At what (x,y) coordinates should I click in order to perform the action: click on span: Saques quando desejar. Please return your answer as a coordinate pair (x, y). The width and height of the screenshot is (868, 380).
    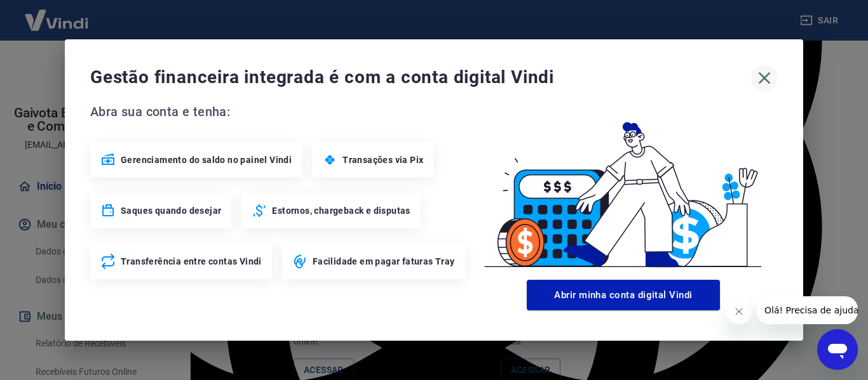
    Looking at the image, I should click on (170, 211).